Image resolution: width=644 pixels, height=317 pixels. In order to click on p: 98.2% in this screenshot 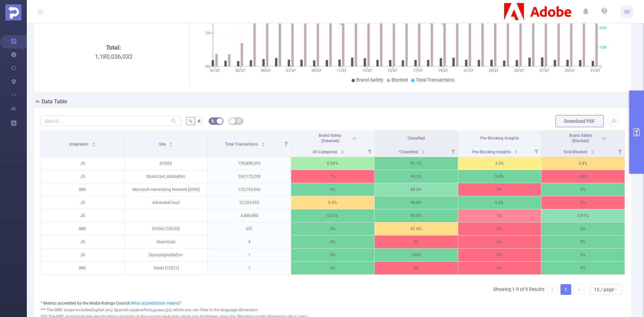, I will do `click(416, 176)`.